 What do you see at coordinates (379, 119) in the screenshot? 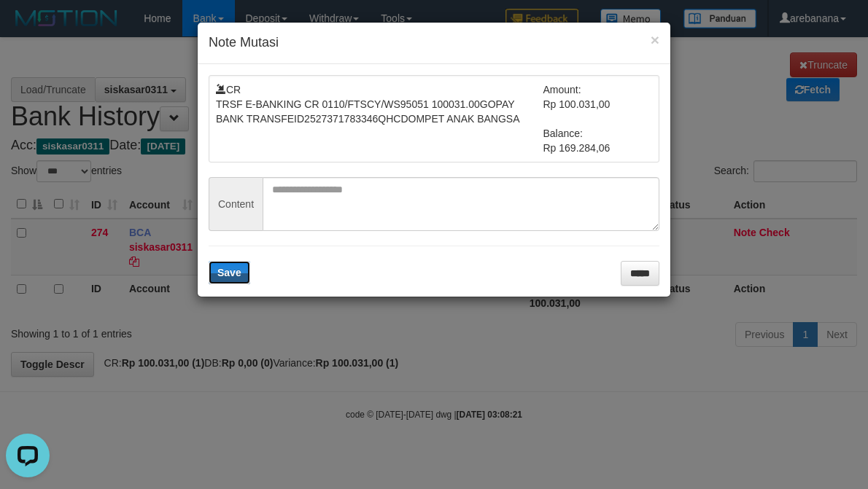
I see `td: CR TRSF E-BANKING CR 0110/FTSCY/WS95051 100031.00GOPAY BANK TRANSFEID2527371783346QHCDOMPET ANAK ...` at bounding box center [379, 119].